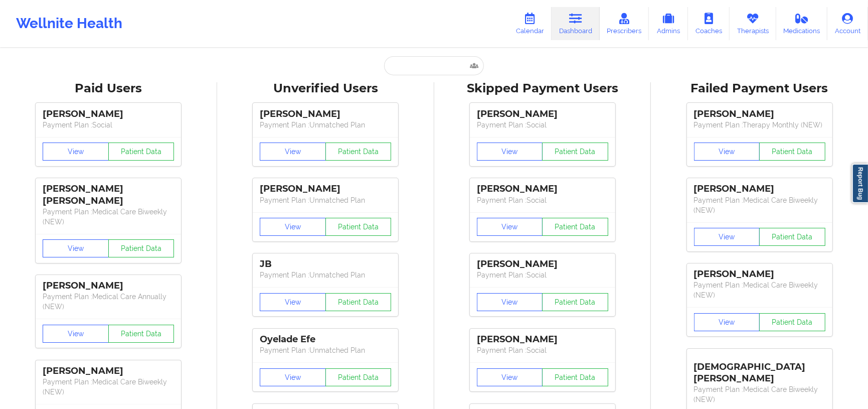 This screenshot has width=868, height=409. Describe the element at coordinates (759, 88) in the screenshot. I see `div: Failed Payment Users` at that location.